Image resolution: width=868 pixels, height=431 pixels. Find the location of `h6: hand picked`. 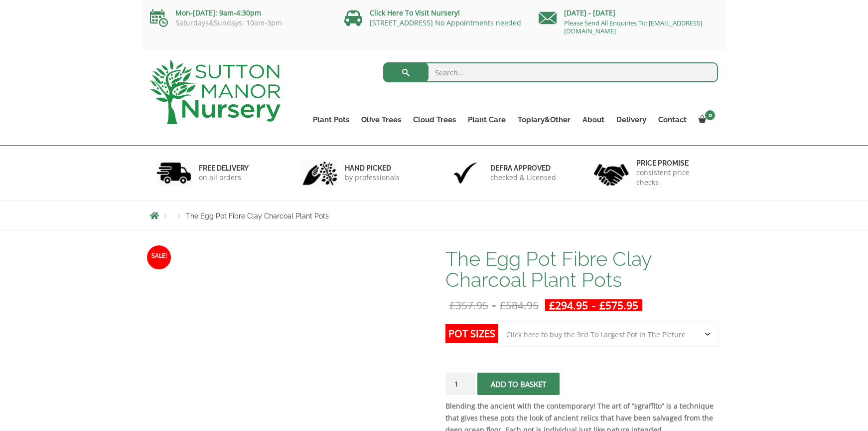

h6: hand picked is located at coordinates (372, 168).